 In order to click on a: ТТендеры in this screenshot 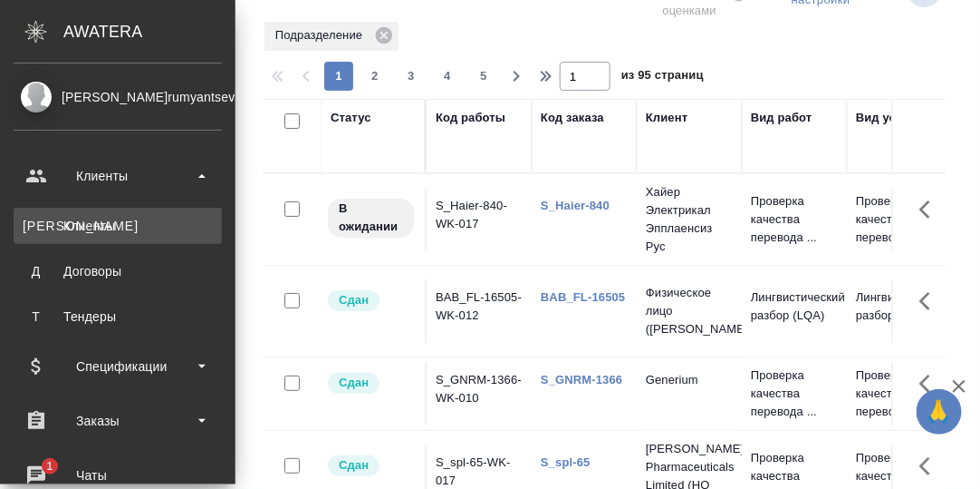, I will do `click(118, 317)`.